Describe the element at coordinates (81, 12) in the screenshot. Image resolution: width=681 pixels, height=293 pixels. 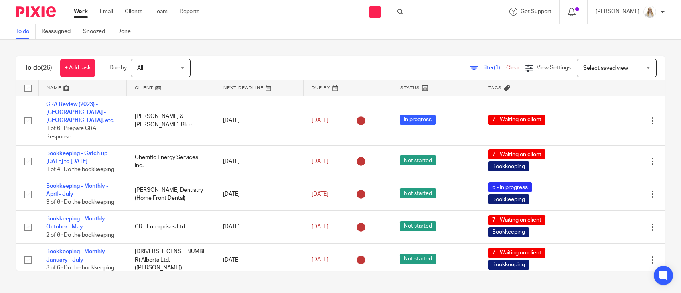
I see `a: Work` at that location.